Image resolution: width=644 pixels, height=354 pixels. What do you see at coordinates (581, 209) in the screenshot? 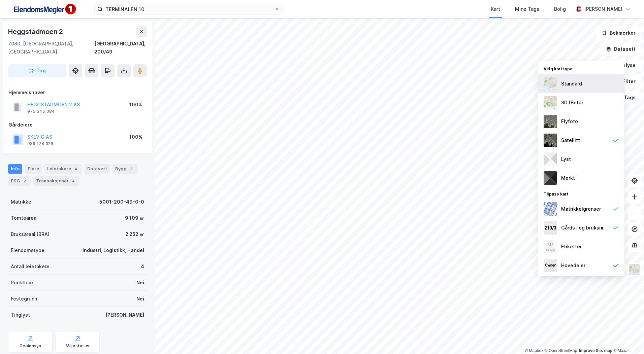
I see `div: Matrikkelgrenser` at bounding box center [581, 209].